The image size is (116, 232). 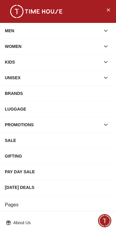 What do you see at coordinates (52, 125) in the screenshot?
I see `div: PROMOTIONS` at bounding box center [52, 125].